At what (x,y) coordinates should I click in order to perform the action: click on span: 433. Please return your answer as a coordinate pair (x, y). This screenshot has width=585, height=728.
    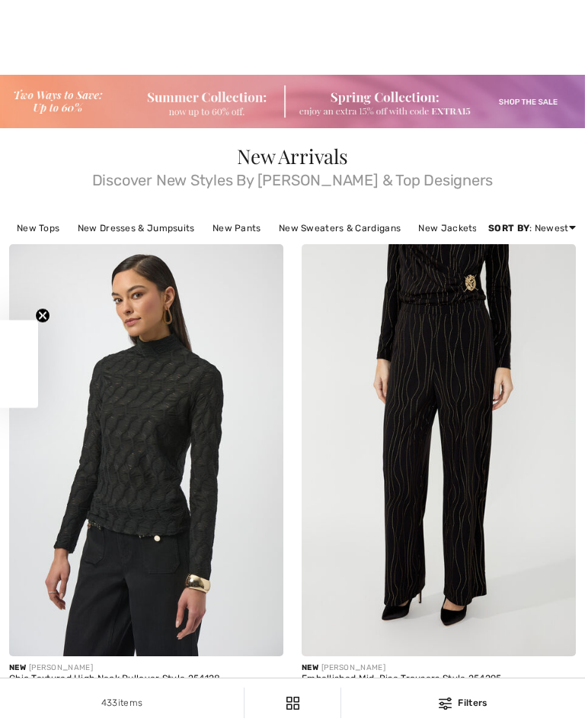
    Looking at the image, I should click on (110, 702).